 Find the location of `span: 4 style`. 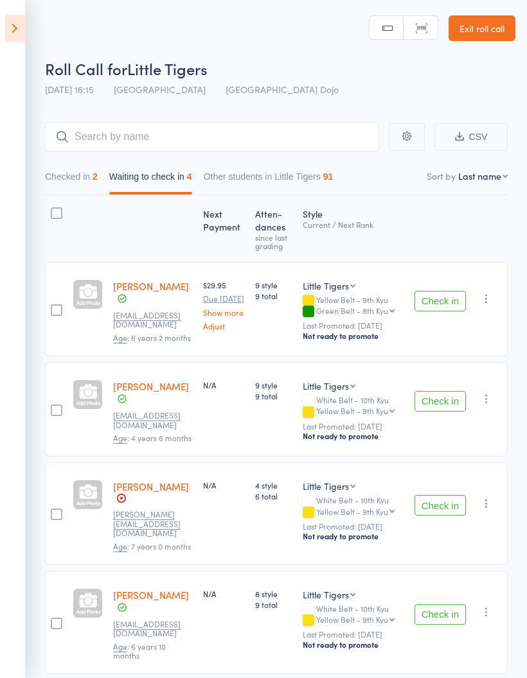

span: 4 style is located at coordinates (274, 485).